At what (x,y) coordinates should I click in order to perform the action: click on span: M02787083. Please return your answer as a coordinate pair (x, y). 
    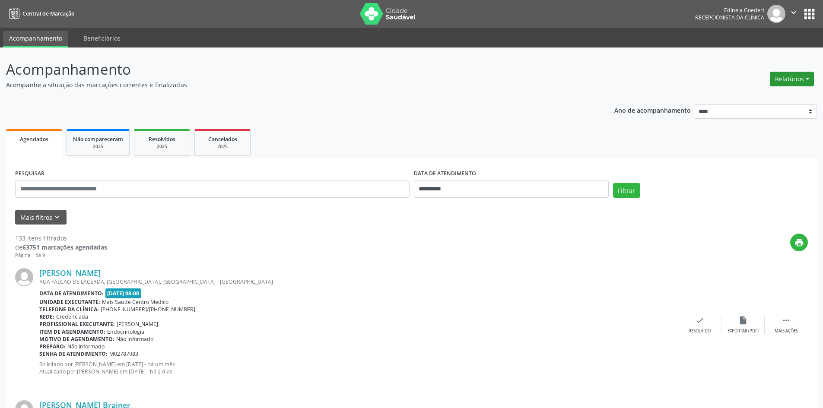
    Looking at the image, I should click on (124, 354).